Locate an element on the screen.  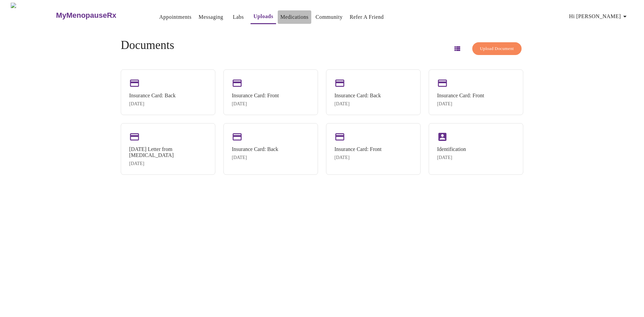
h4: Documents is located at coordinates (147, 45).